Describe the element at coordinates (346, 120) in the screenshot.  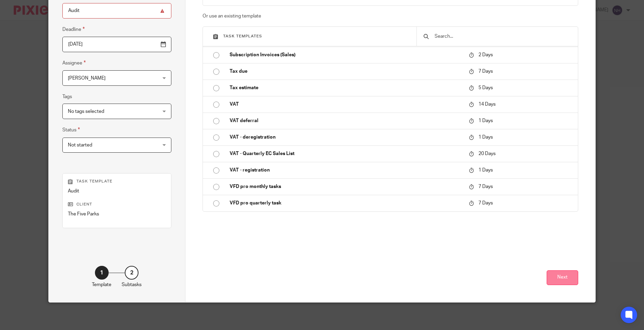
I see `p: VAT deferral` at that location.